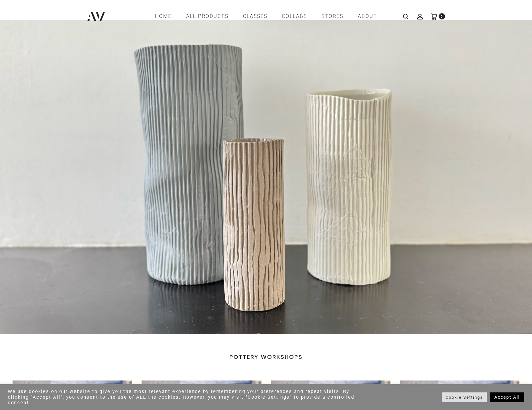 This screenshot has height=410, width=532. I want to click on p: Paper vase collection available in a variety of colours and sizes, so click(188, 124).